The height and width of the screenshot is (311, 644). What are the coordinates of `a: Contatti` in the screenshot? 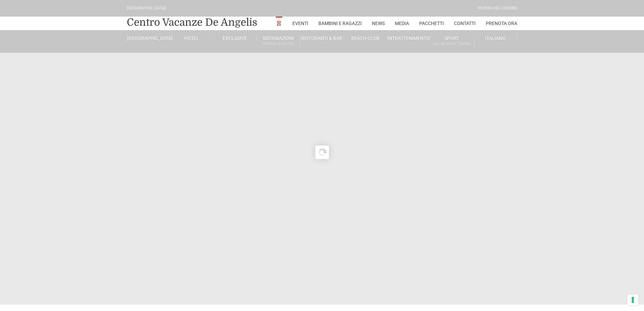 It's located at (465, 23).